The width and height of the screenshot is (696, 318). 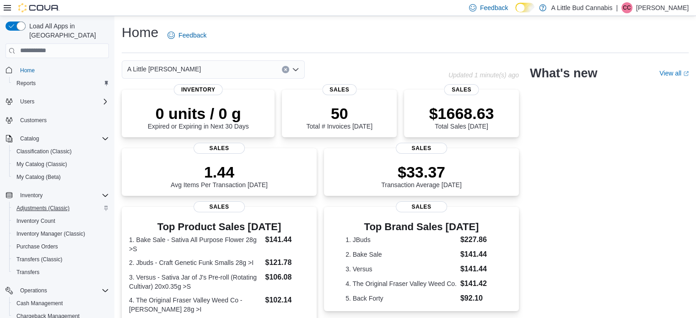 What do you see at coordinates (525, 7) in the screenshot?
I see `input: Dark Mode` at bounding box center [525, 7].